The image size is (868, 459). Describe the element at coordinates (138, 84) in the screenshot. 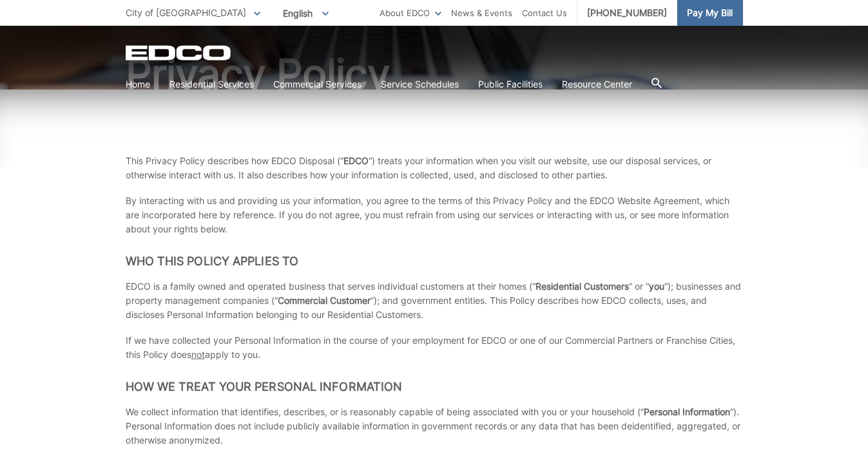

I see `a: Home` at that location.